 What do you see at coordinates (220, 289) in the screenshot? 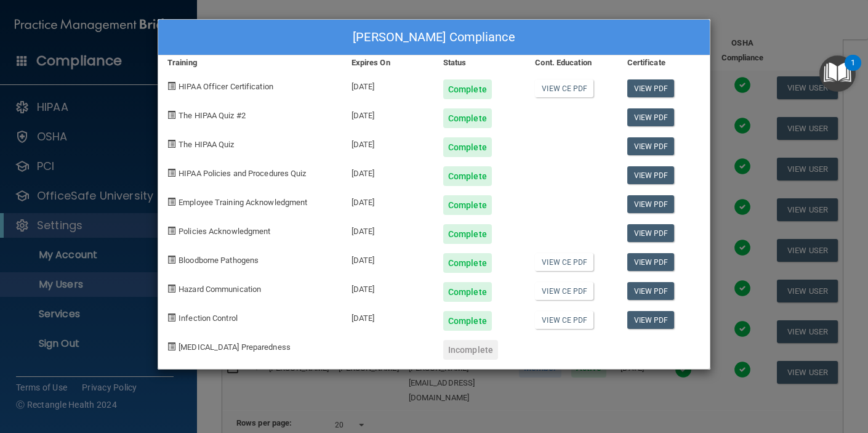
I see `span: Hazard Communication` at bounding box center [220, 289].